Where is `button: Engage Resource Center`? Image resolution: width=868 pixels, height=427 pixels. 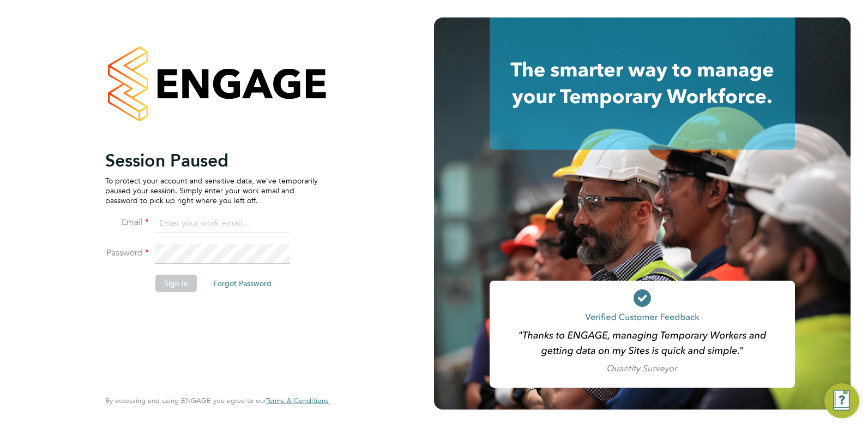 button: Engage Resource Center is located at coordinates (842, 400).